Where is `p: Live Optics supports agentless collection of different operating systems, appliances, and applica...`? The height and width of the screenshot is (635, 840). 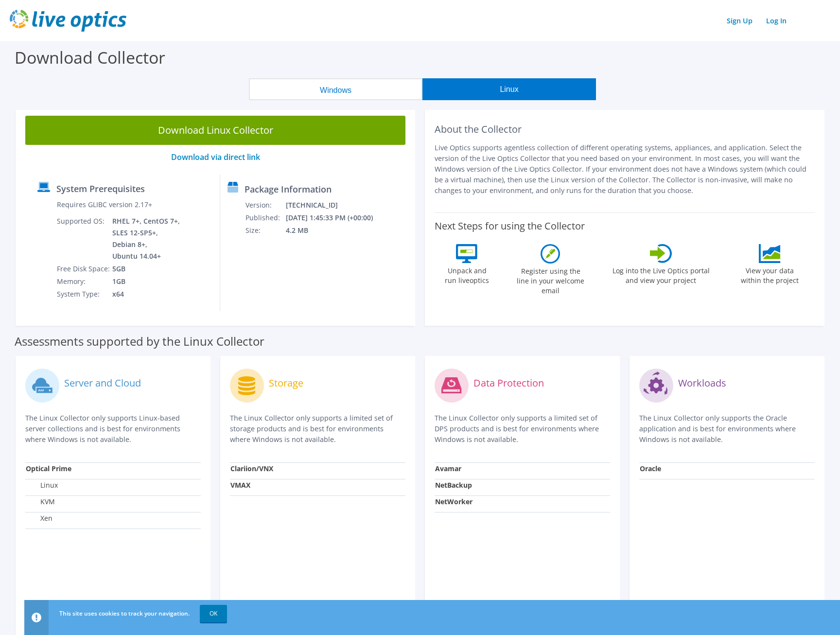
p: Live Optics supports agentless collection of different operating systems, appliances, and applica... is located at coordinates (625, 169).